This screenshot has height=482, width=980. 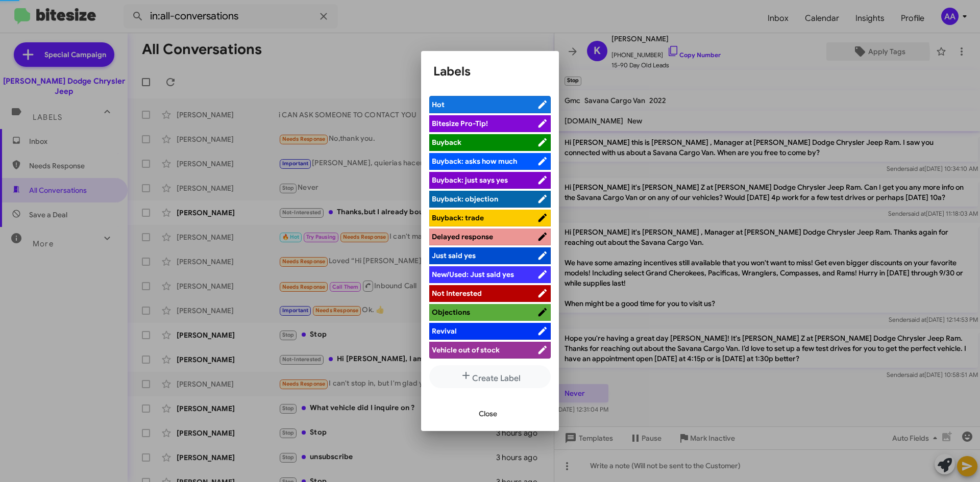 I want to click on span: Buyback: just says yes, so click(x=470, y=180).